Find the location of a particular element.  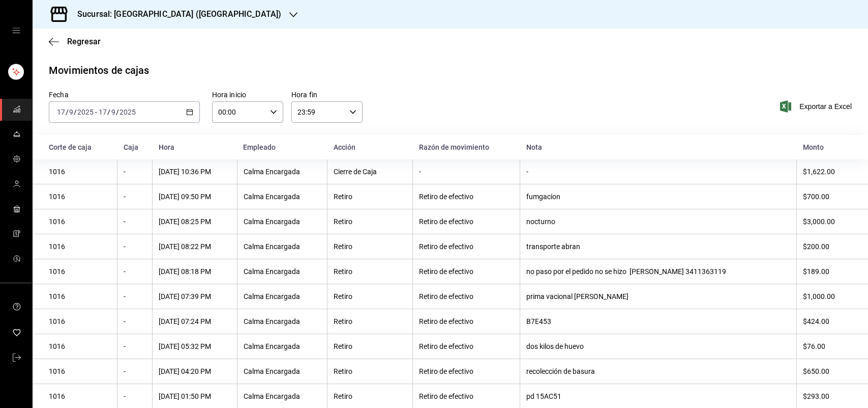

span: Exportar a Excel is located at coordinates (817, 106).